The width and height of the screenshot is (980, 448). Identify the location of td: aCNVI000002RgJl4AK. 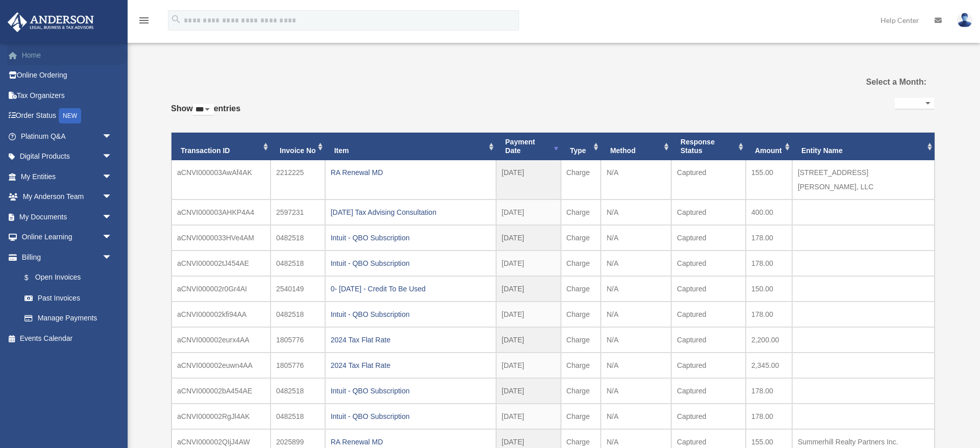
(221, 417).